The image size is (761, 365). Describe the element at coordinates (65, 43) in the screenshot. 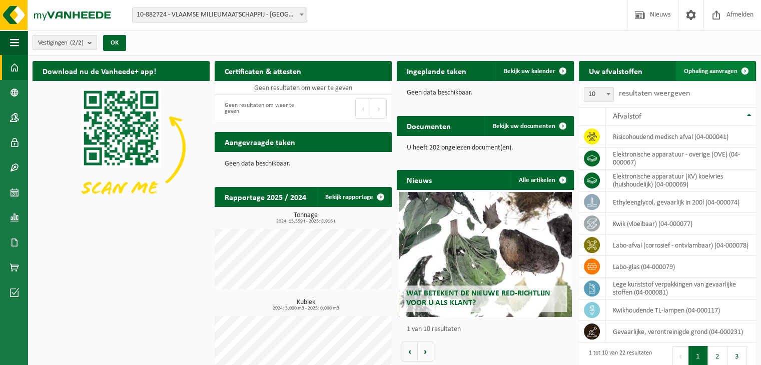

I see `button: Vestigingen(2/2)` at that location.